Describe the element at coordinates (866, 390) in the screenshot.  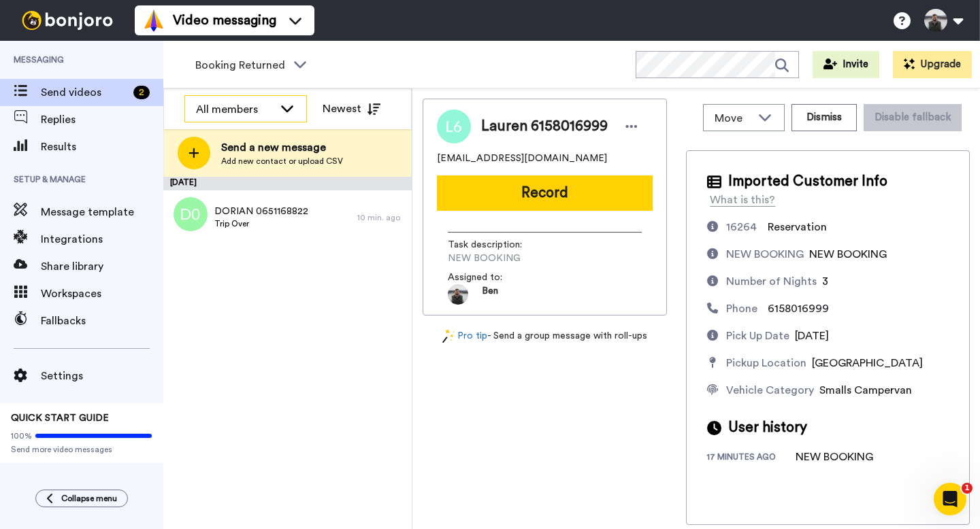
I see `span: Smalls Campervan` at that location.